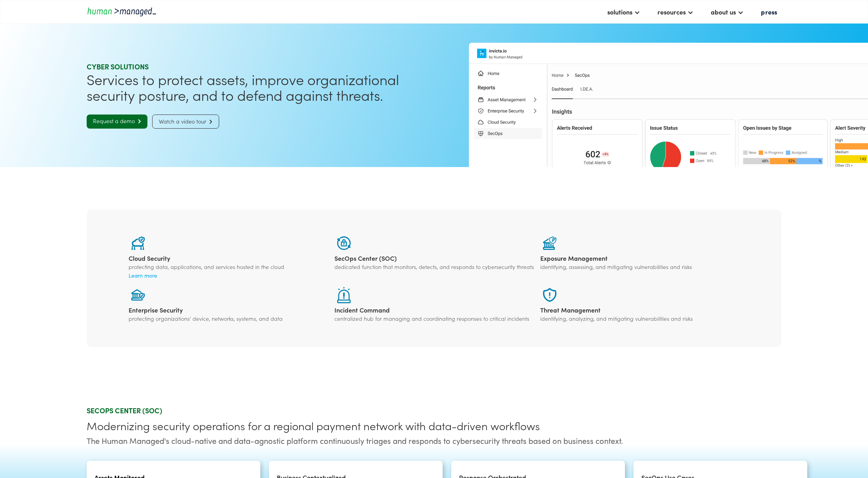  I want to click on a: Request a demo, so click(117, 121).